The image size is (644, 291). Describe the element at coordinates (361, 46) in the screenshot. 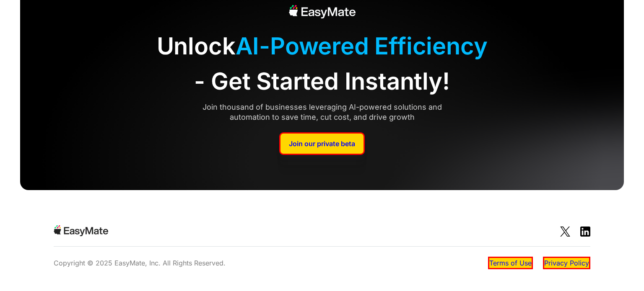

I see `span: AI-Powered Efficiency` at that location.